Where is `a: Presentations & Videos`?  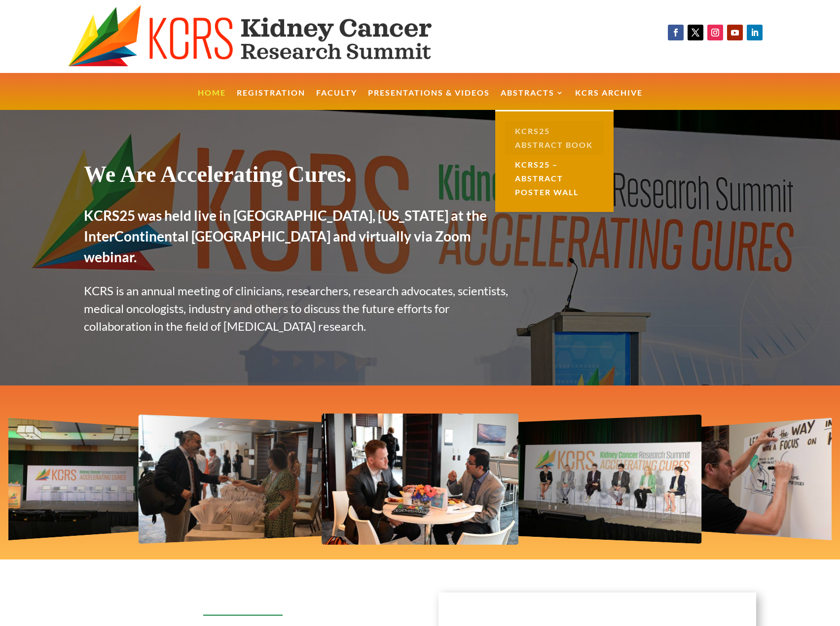
a: Presentations & Videos is located at coordinates (428, 100).